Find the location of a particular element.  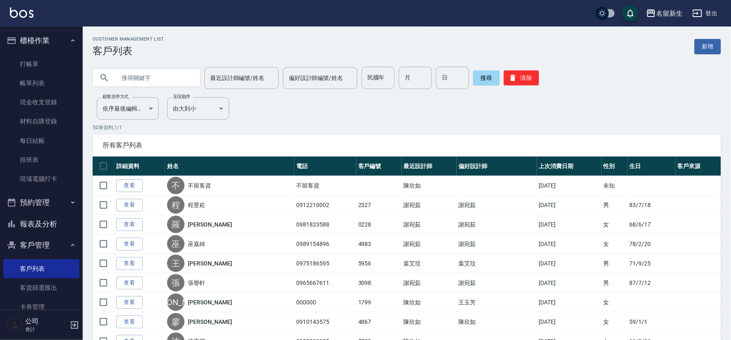

a: 客資篩選匯出 is located at coordinates (41, 288).